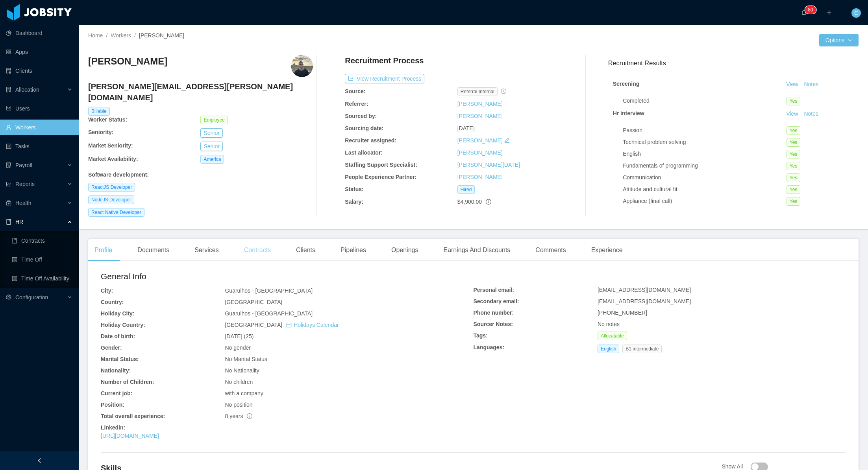  Describe the element at coordinates (466, 189) in the screenshot. I see `span: Hired` at that location.